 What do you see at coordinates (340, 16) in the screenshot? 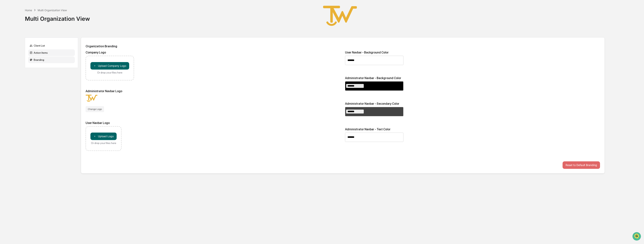
I see `img: True West` at bounding box center [340, 16].